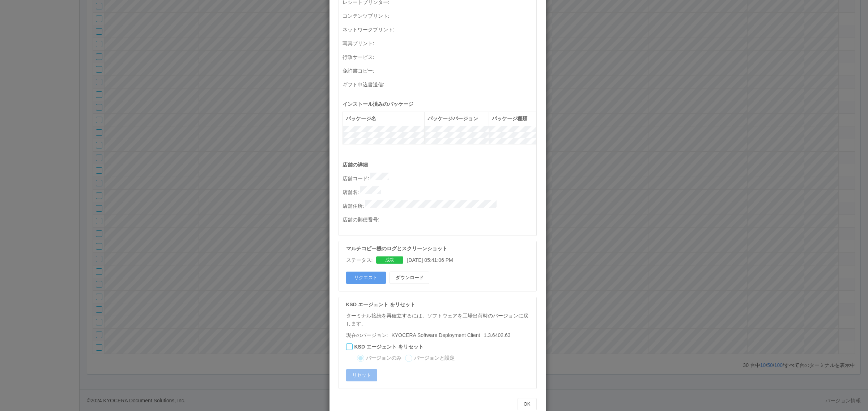  Describe the element at coordinates (439, 56) in the screenshot. I see `p: 行政サービス :` at that location.